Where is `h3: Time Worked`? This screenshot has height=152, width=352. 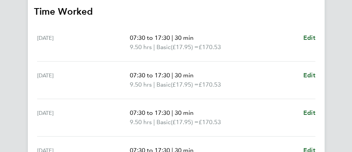
h3: Time Worked is located at coordinates (176, 12).